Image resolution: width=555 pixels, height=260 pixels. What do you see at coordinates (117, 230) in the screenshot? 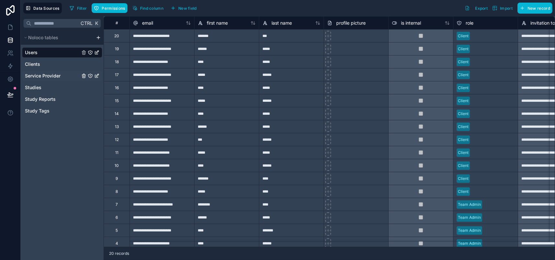
I see `div: 5` at bounding box center [117, 230].